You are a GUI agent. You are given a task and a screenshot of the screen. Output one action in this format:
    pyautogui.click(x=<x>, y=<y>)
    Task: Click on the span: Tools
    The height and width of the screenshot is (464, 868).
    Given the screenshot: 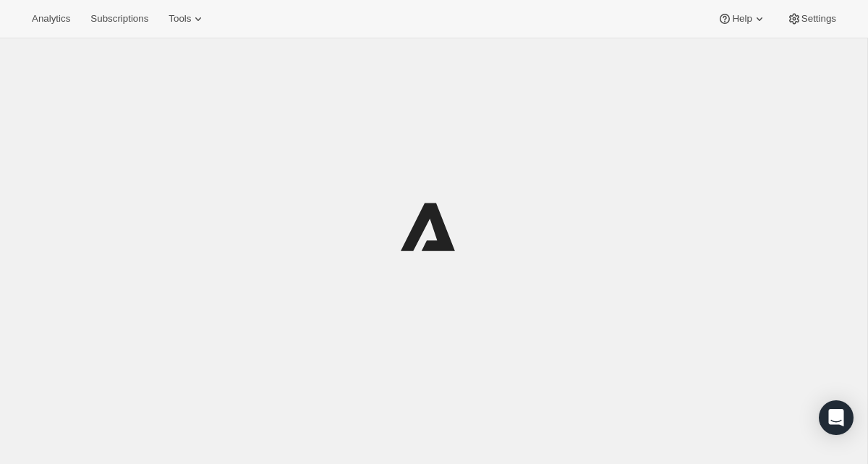 What is the action you would take?
    pyautogui.click(x=179, y=19)
    